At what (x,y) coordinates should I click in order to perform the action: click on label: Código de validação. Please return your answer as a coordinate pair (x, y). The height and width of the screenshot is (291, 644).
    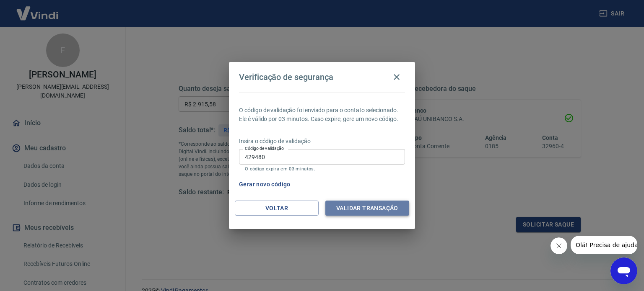
    Looking at the image, I should click on (264, 148).